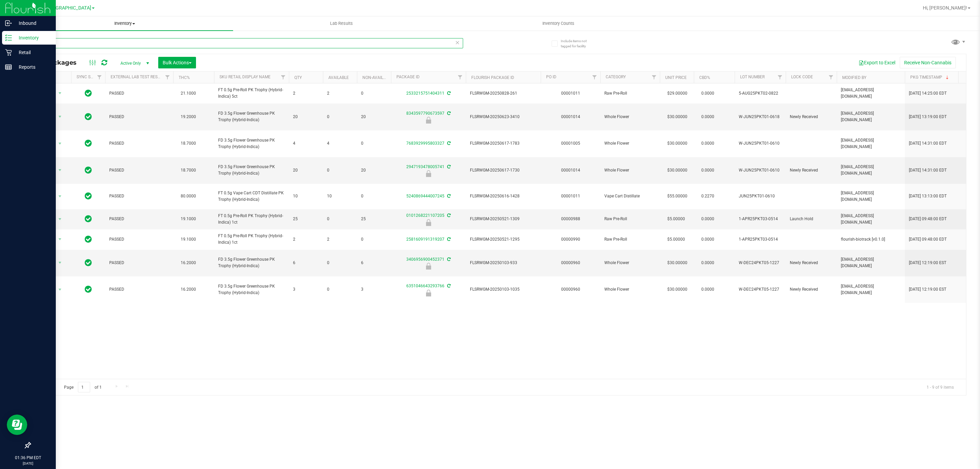 Image resolution: width=980 pixels, height=469 pixels. I want to click on input: 1, so click(84, 387).